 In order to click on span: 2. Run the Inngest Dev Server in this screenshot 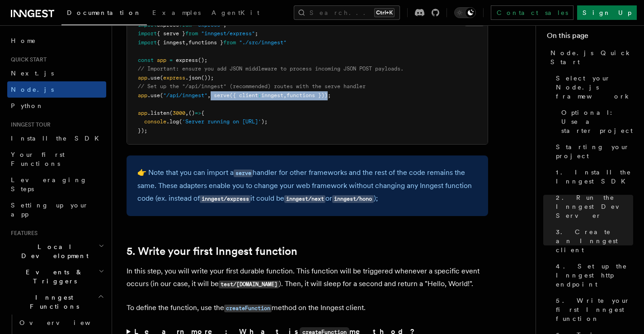, I will do `click(594, 207)`.